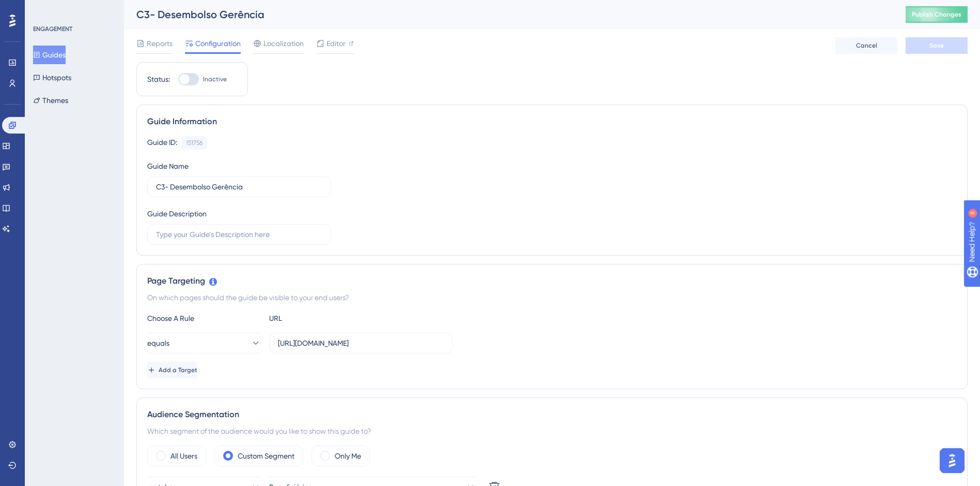 The image size is (980, 486). I want to click on div: Choose A Rule, so click(204, 318).